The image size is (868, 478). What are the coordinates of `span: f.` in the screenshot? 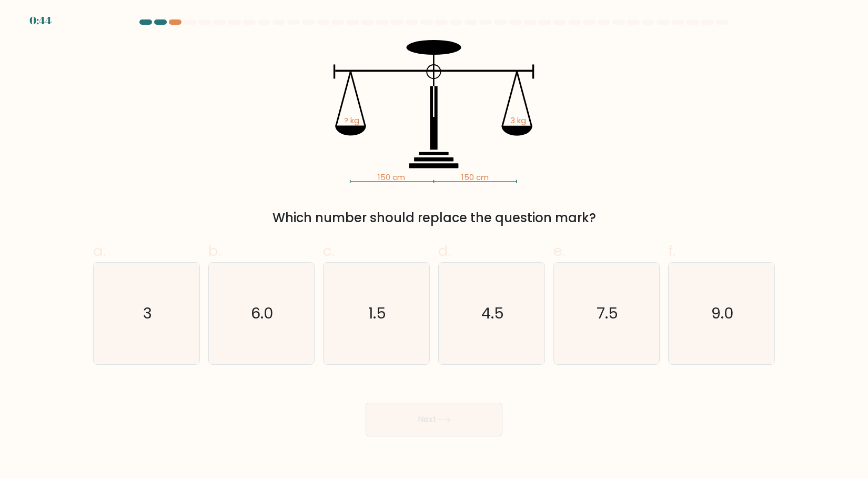 It's located at (672, 251).